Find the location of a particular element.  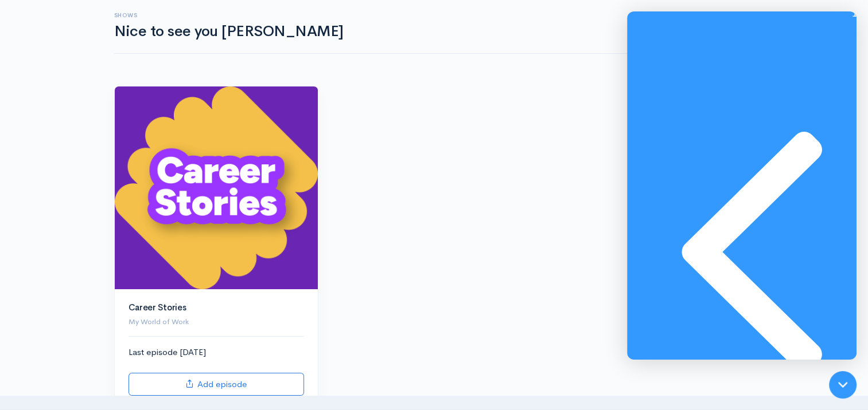

h6: Shows is located at coordinates (386, 15).